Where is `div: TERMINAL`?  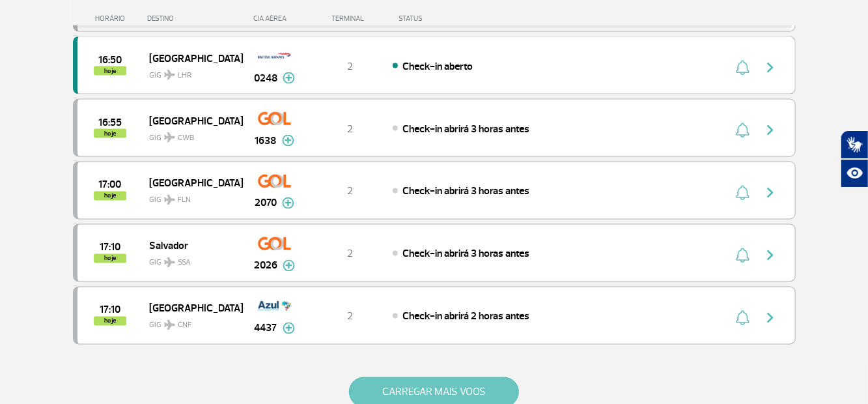 div: TERMINAL is located at coordinates (350, 18).